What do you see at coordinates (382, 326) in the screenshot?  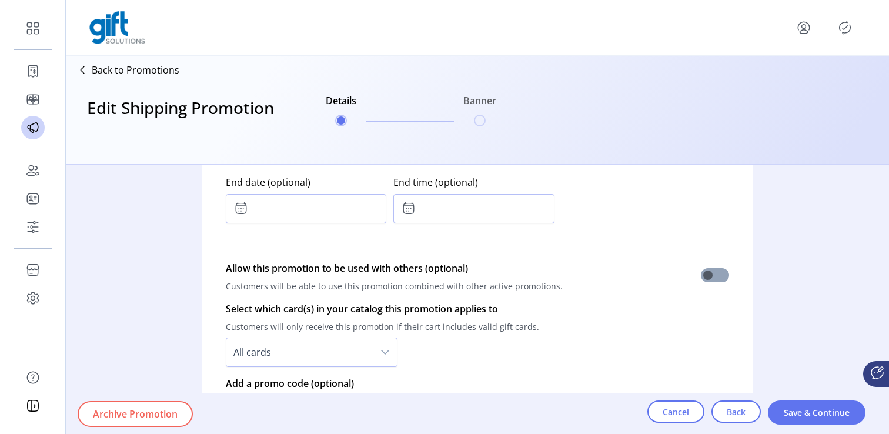 I see `p: Customers will only receive this promotion if their cart includes valid gift cards.` at bounding box center [382, 326].